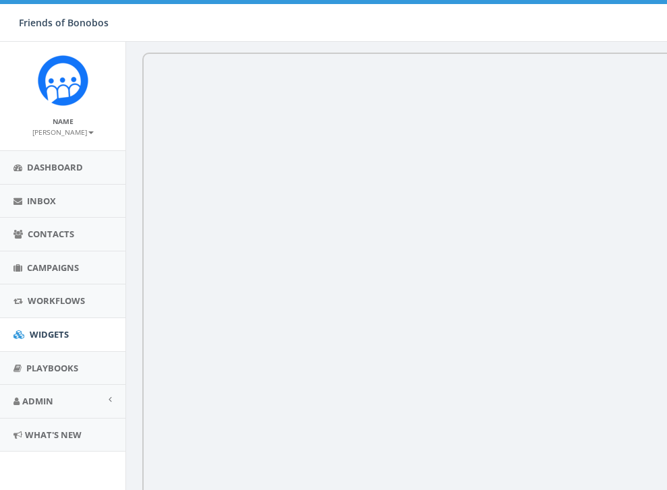  What do you see at coordinates (38, 401) in the screenshot?
I see `span: Admin` at bounding box center [38, 401].